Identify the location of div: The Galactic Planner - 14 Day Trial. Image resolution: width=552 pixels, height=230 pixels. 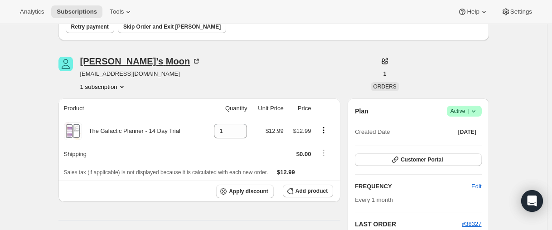
(131, 131).